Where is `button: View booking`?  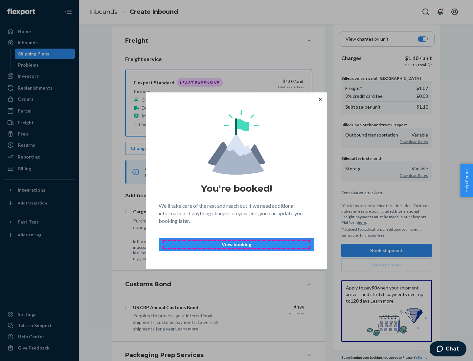 button: View booking is located at coordinates (236, 245).